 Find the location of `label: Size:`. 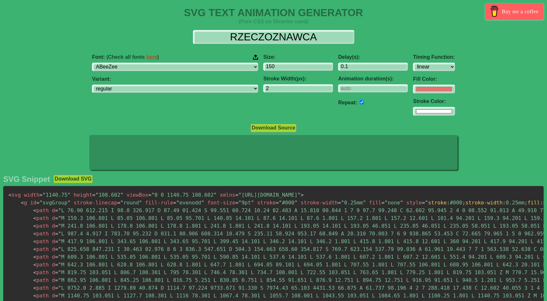

label: Size: is located at coordinates (298, 57).